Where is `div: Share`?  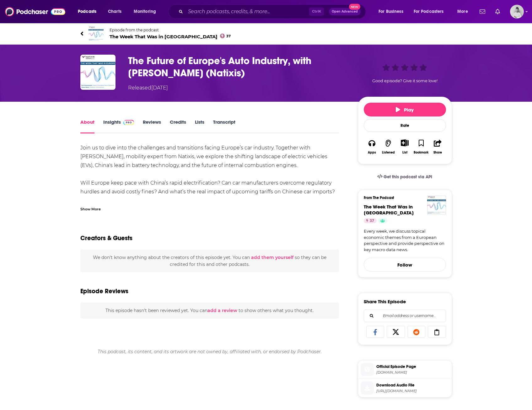 div: Share is located at coordinates (437, 153).